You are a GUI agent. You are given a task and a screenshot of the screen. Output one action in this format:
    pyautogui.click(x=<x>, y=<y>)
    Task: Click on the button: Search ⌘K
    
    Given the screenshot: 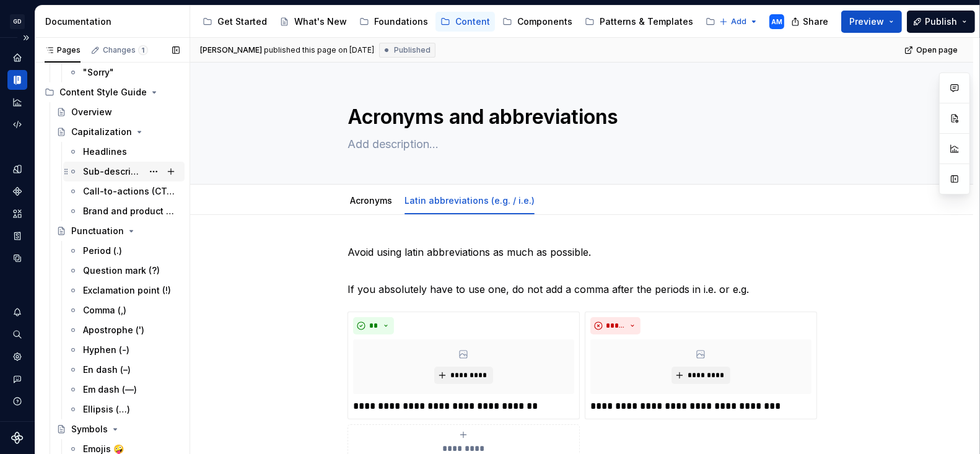 What is the action you would take?
    pyautogui.click(x=17, y=334)
    